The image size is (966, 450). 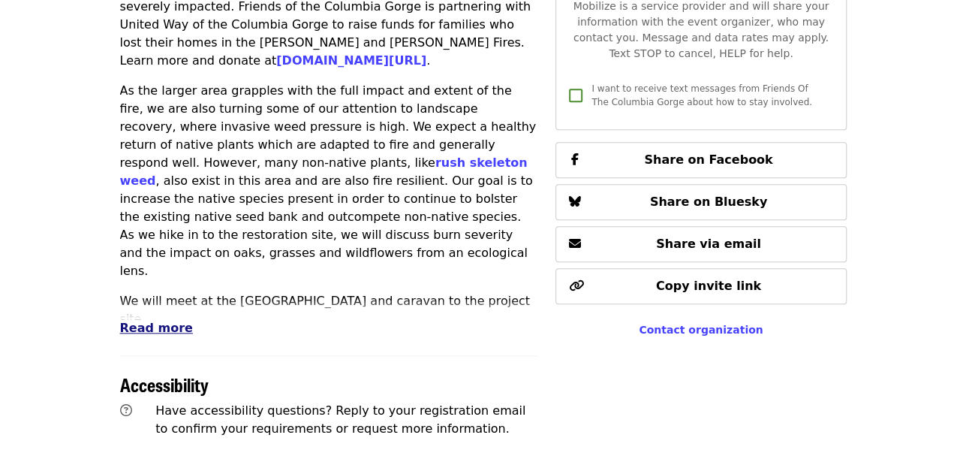 What do you see at coordinates (708, 159) in the screenshot?
I see `span: Share on Facebook` at bounding box center [708, 159].